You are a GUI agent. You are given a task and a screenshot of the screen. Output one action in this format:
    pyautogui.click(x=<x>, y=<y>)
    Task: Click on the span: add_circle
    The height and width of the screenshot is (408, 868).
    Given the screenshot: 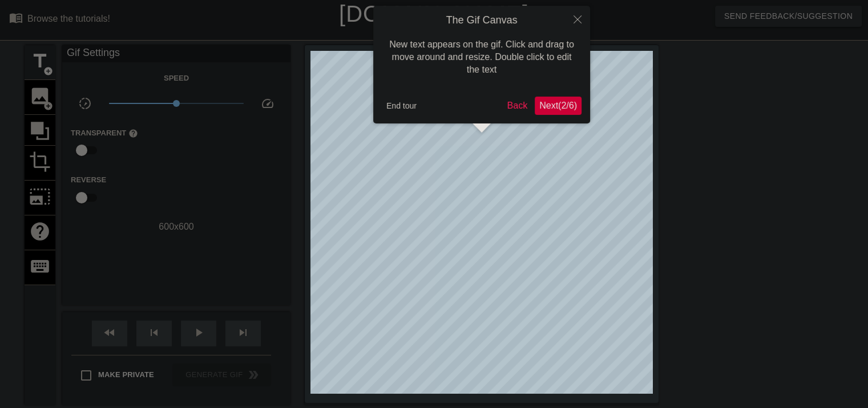 What is the action you would take?
    pyautogui.click(x=48, y=71)
    